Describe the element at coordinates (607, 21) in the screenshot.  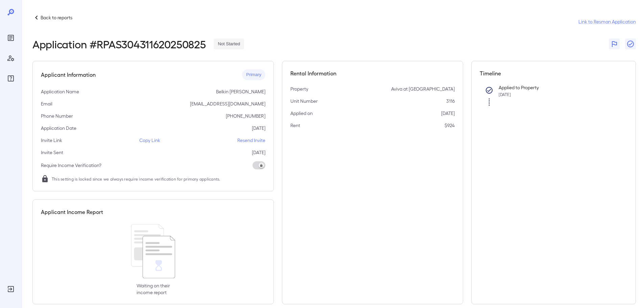
I see `a: Link to Resman Application` at that location.